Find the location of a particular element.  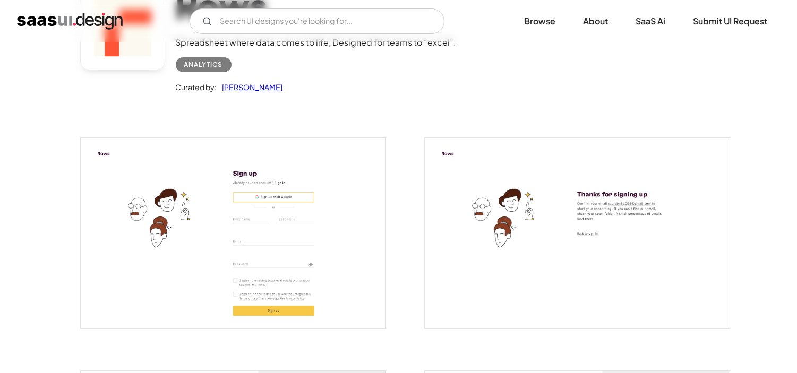

a: Submit UI Request is located at coordinates (730, 21).